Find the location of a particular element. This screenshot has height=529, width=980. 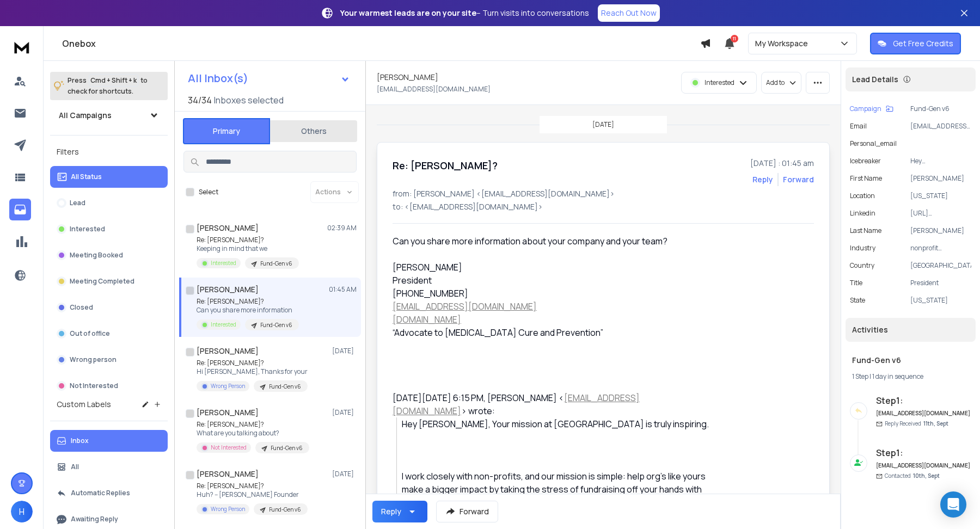

p: Meeting Booked is located at coordinates (97, 255).